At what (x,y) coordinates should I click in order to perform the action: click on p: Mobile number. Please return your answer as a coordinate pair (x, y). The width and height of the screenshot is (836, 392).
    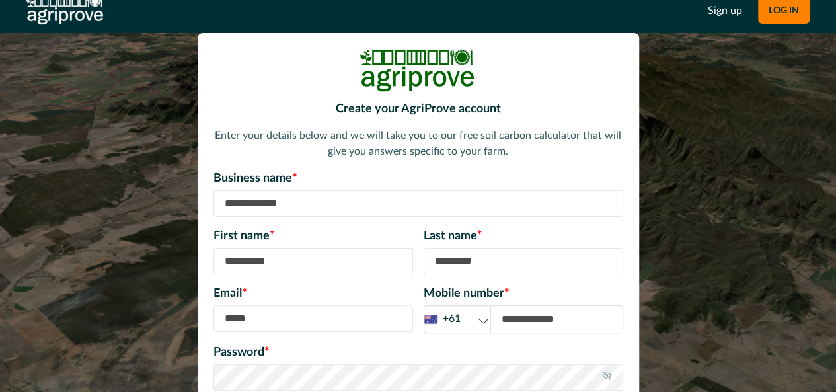
    Looking at the image, I should click on (523, 293).